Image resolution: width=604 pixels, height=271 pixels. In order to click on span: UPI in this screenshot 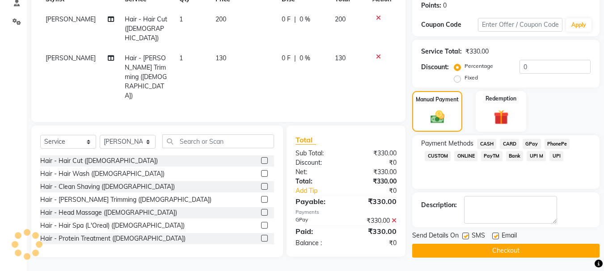, I will do `click(556, 156)`.